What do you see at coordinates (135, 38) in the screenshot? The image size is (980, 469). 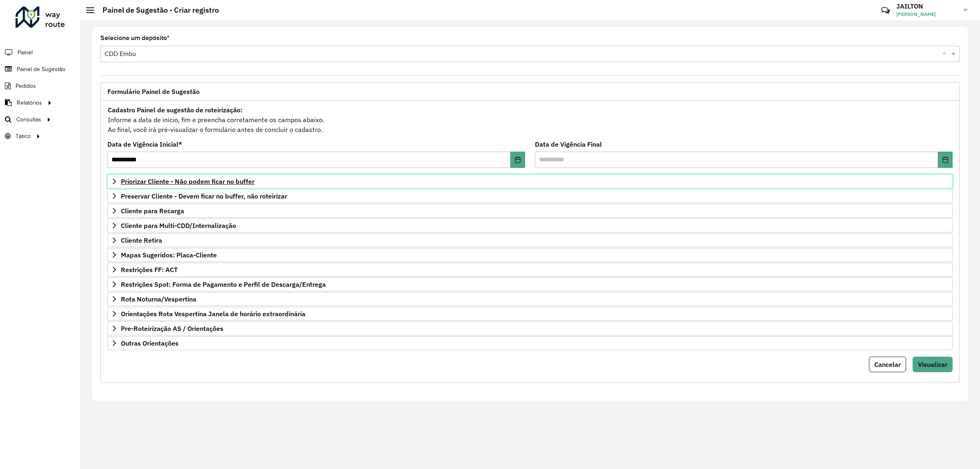 I see `label: Selecione um depósito` at bounding box center [135, 38].